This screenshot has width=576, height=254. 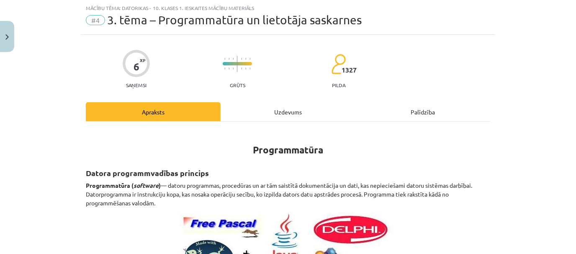 What do you see at coordinates (288, 149) in the screenshot?
I see `strong: Programmatūra` at bounding box center [288, 149].